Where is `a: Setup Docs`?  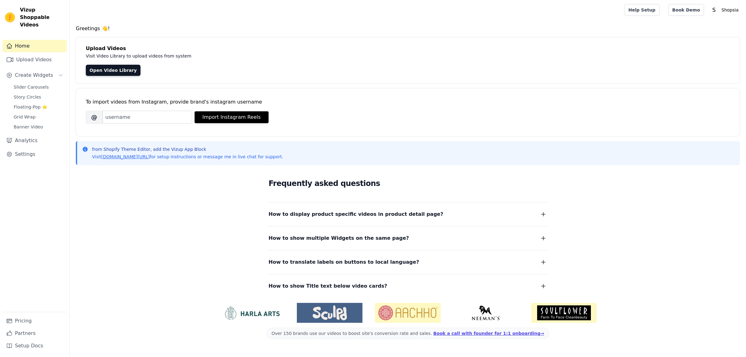 a: Setup Docs is located at coordinates (35, 346).